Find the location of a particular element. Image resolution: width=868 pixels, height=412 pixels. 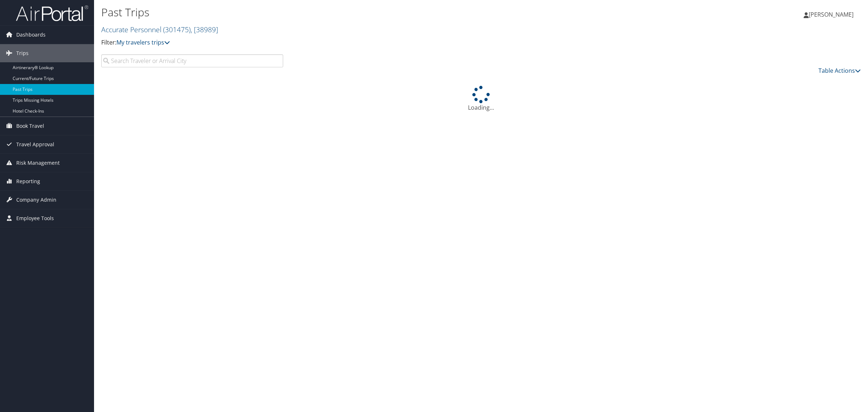

span: Trips is located at coordinates (22, 53).